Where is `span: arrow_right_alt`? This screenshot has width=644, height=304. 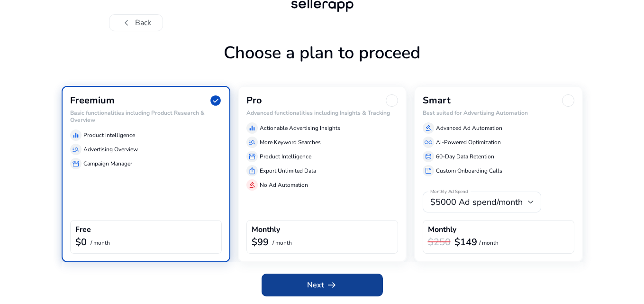 span: arrow_right_alt is located at coordinates (332, 285).